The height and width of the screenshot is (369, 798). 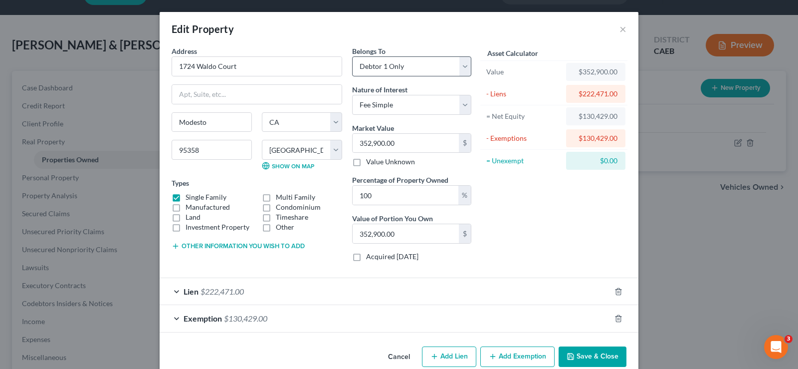 What do you see at coordinates (100, 305) in the screenshot?
I see `span: Messages` at bounding box center [100, 305].